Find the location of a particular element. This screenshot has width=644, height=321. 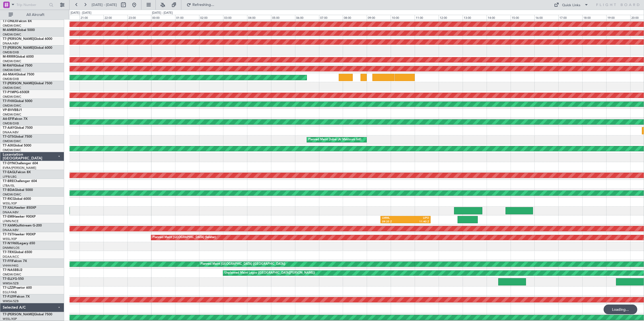

span: T7-P1MP is located at coordinates (9, 93).